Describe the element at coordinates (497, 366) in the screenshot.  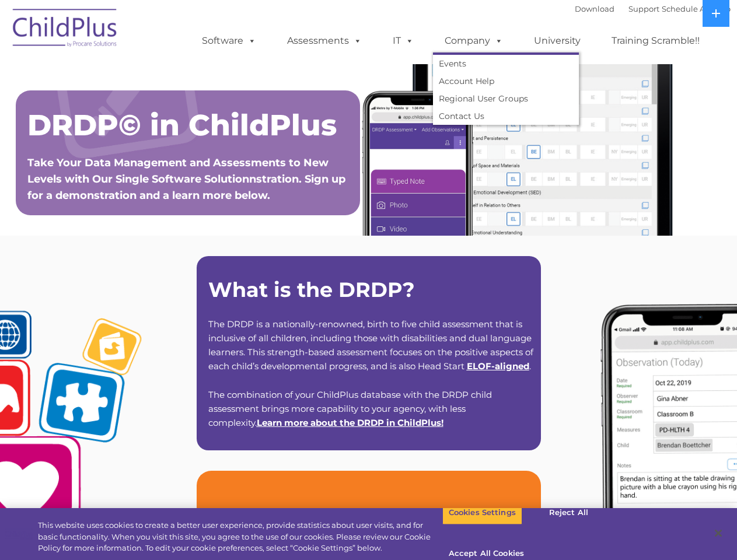
I see `a: ELOF-aligned` at that location.